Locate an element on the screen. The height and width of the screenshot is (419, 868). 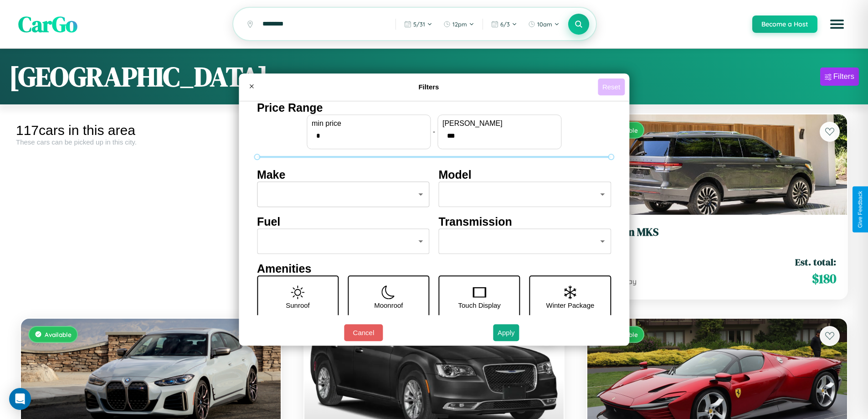
span: 5 / 31 is located at coordinates (419, 24).